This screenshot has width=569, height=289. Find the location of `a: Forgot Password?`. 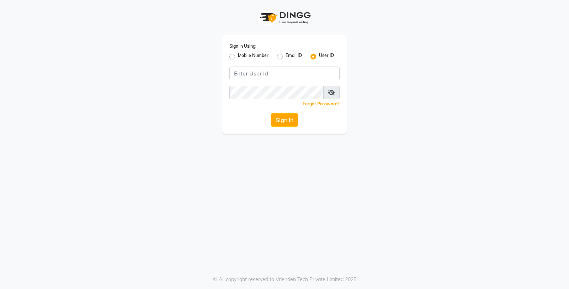

a: Forgot Password? is located at coordinates (321, 104).